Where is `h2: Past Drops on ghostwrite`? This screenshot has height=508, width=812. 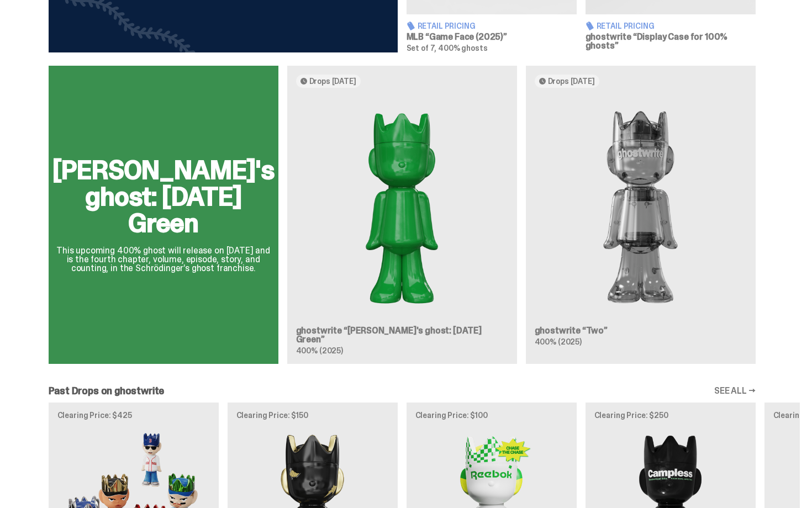
h2: Past Drops on ghostwrite is located at coordinates (107, 391).